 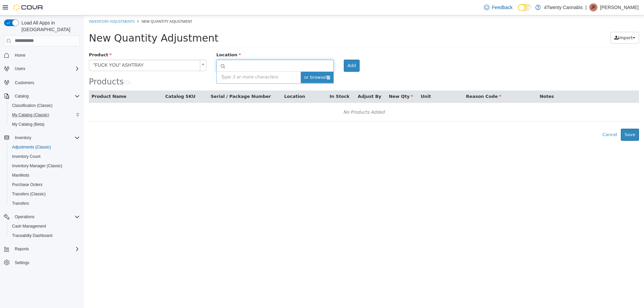 What do you see at coordinates (28, 124) in the screenshot?
I see `a: My Catalog (Beta)` at bounding box center [28, 124].